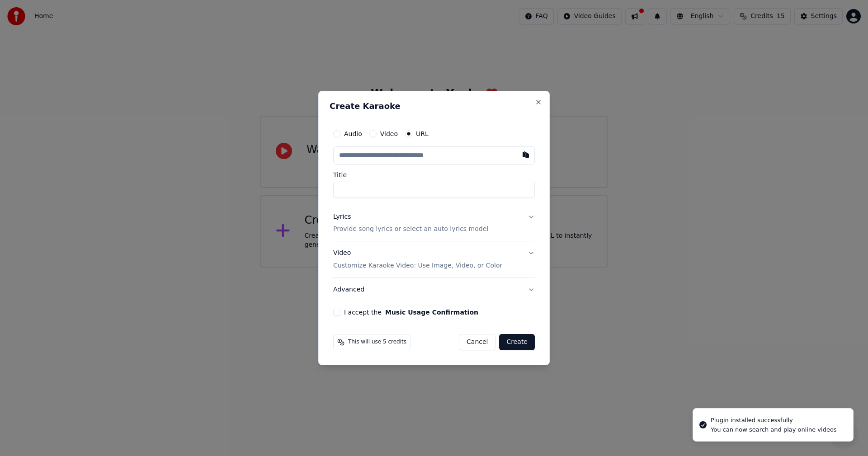 Image resolution: width=868 pixels, height=456 pixels. Describe the element at coordinates (377, 342) in the screenshot. I see `span: This will use 5 credits` at that location.